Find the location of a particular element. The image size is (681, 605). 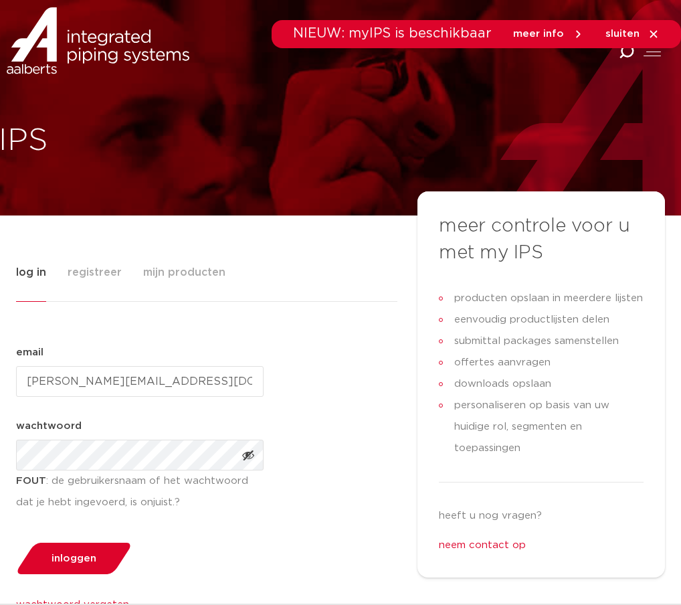

strong: FOUT is located at coordinates (31, 480).